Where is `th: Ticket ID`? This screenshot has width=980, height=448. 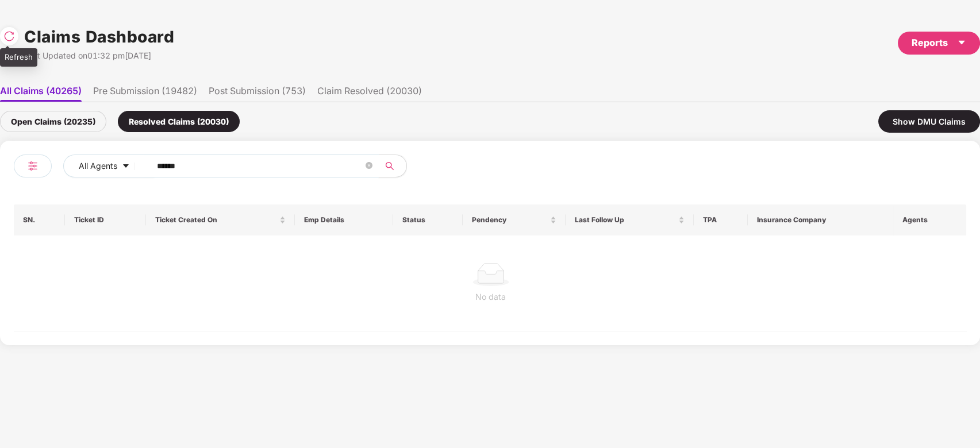 th: Ticket ID is located at coordinates (105, 220).